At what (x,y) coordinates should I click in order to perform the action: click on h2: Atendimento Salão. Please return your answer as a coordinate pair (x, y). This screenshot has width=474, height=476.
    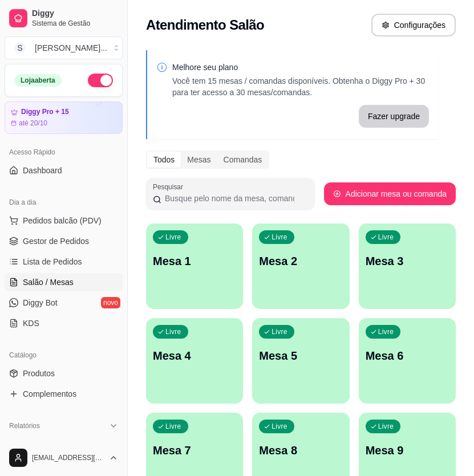
    Looking at the image, I should click on (205, 25).